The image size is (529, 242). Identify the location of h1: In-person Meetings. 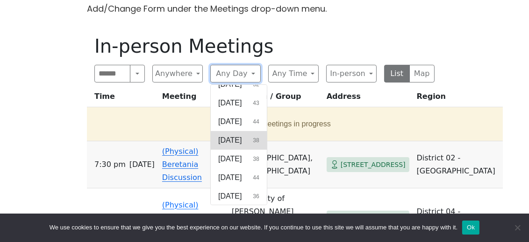
(264, 46).